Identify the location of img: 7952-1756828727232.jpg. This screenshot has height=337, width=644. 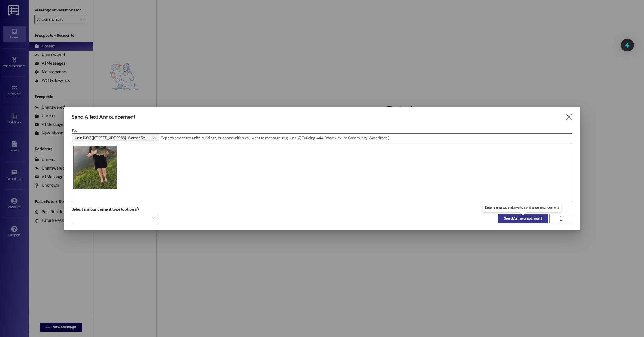
(95, 168).